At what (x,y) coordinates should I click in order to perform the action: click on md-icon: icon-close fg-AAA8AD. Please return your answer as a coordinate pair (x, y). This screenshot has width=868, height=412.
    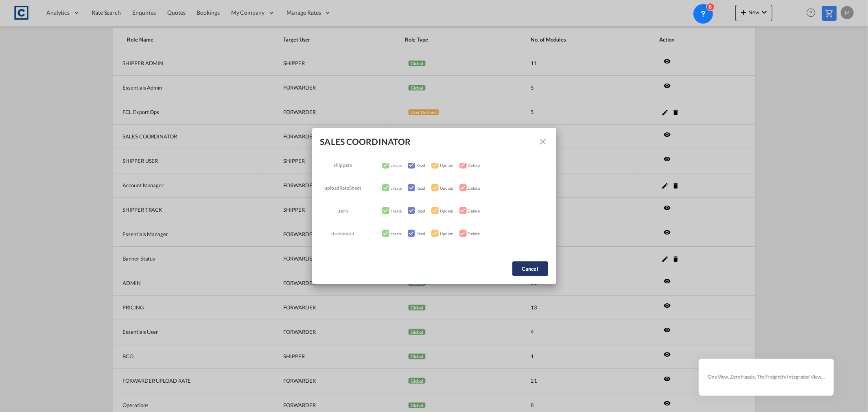
    Looking at the image, I should click on (543, 141).